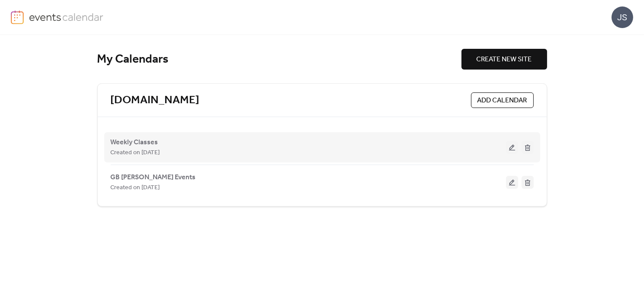 Image resolution: width=644 pixels, height=308 pixels. Describe the element at coordinates (279, 59) in the screenshot. I see `div: My Calendars` at that location.